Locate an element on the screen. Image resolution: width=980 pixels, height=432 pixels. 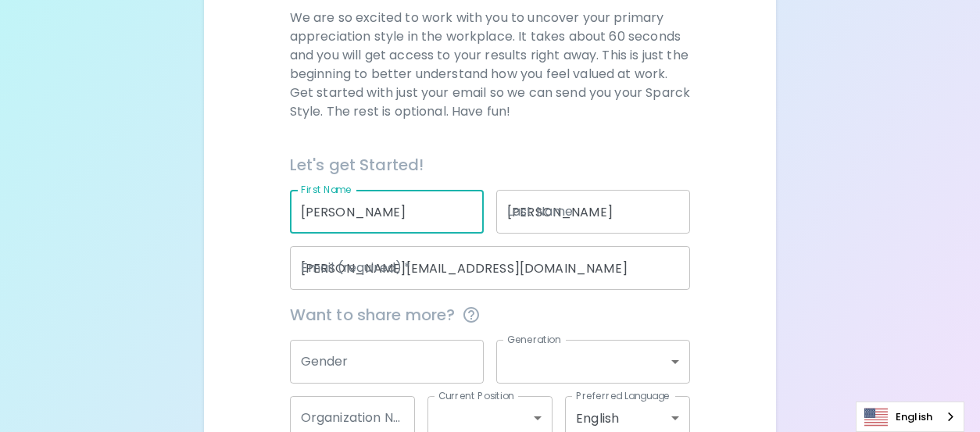
p: We are so excited to work with you to uncover your primary appreciation style in the workplace. I... is located at coordinates (490, 65).